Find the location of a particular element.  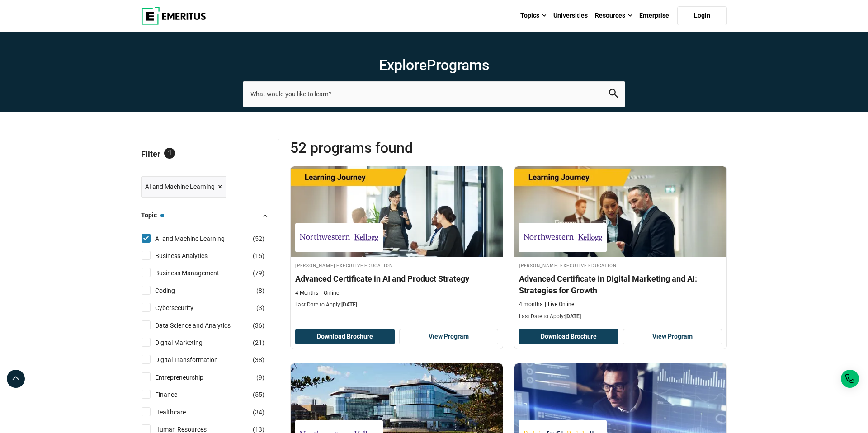

span: 1 is located at coordinates (170, 153).